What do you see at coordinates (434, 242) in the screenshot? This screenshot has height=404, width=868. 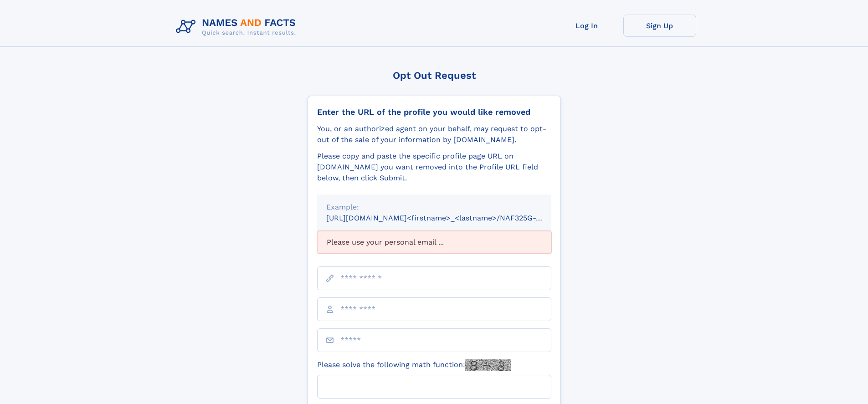 I see `div: Please use your personal email ...` at bounding box center [434, 242].